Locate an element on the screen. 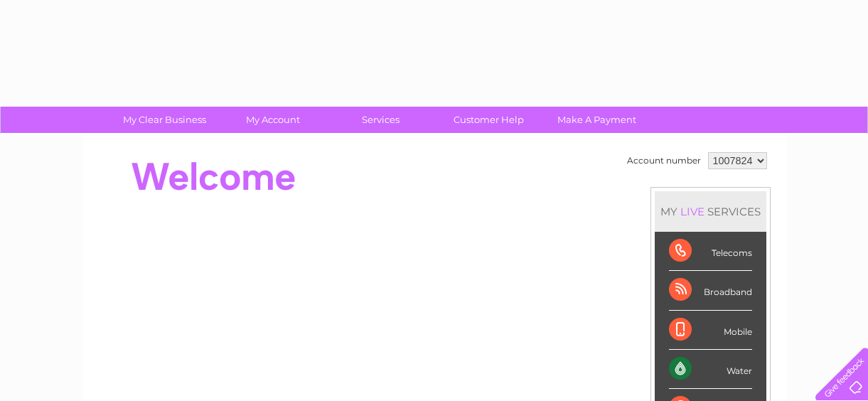 This screenshot has width=868, height=401. div: Broadband is located at coordinates (710, 290).